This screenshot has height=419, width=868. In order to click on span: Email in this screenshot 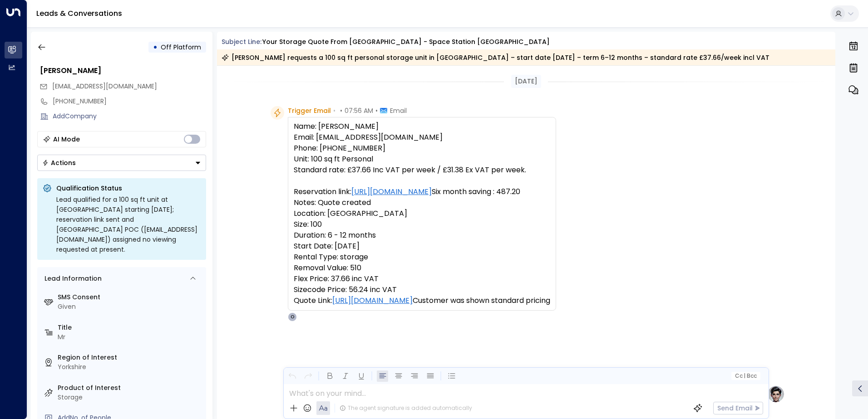, I will do `click(398, 111)`.